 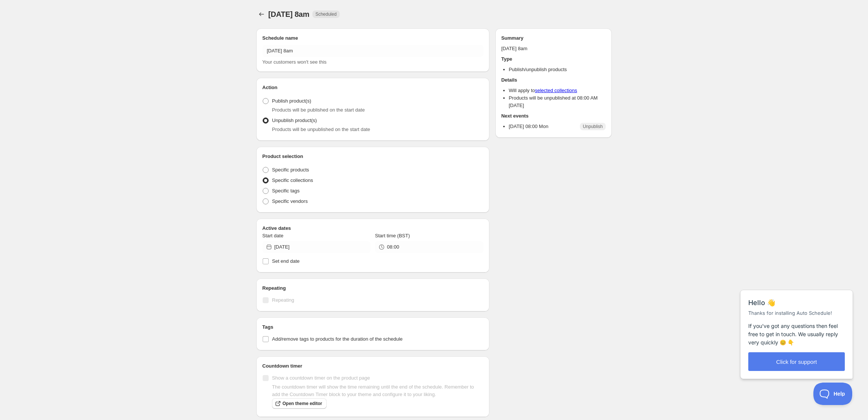 I want to click on button: Schedules, so click(x=261, y=14).